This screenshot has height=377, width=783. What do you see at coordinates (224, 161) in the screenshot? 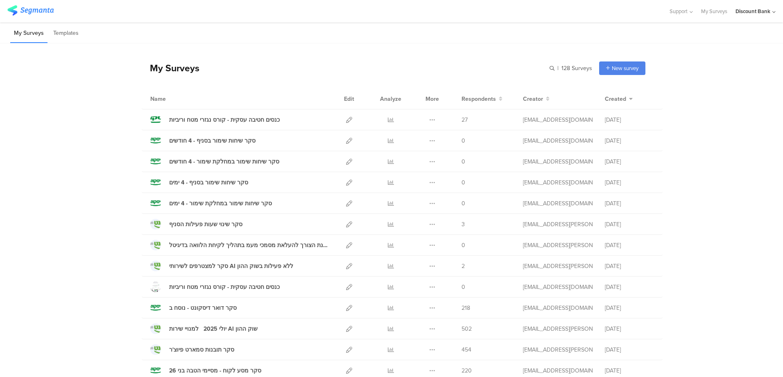
I see `div: סקר שיחות שימור במחלקת שימור - 4 חודשים` at bounding box center [224, 161].